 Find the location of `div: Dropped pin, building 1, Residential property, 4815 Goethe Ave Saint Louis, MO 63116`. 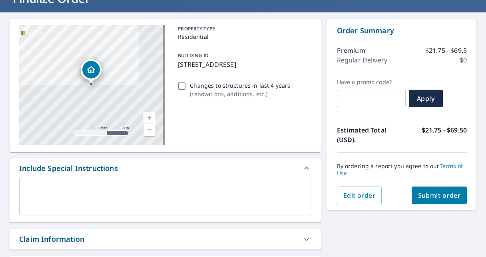

div: Dropped pin, building 1, Residential property, 4815 Goethe Ave Saint Louis, MO 63116 is located at coordinates (91, 72).